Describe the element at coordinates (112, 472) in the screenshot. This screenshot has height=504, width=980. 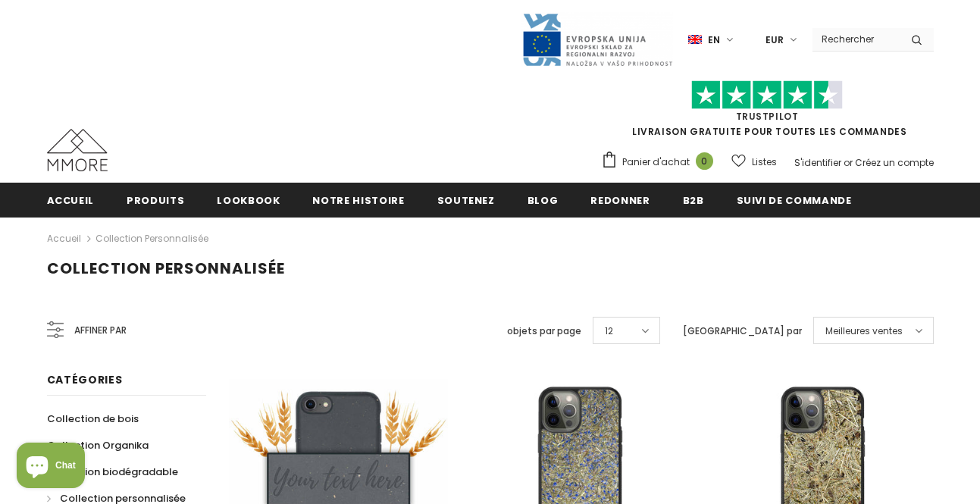
I see `a: Collection biodégradable` at that location.